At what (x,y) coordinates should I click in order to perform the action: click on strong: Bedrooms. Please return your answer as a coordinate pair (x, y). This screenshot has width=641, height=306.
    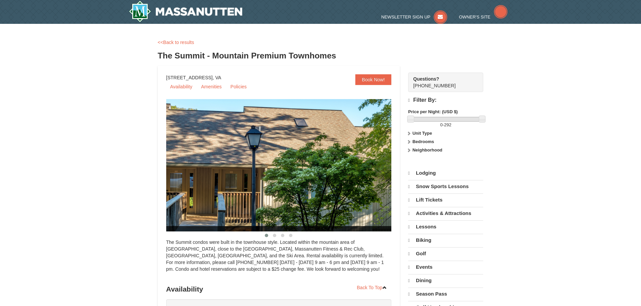
    Looking at the image, I should click on (423, 142).